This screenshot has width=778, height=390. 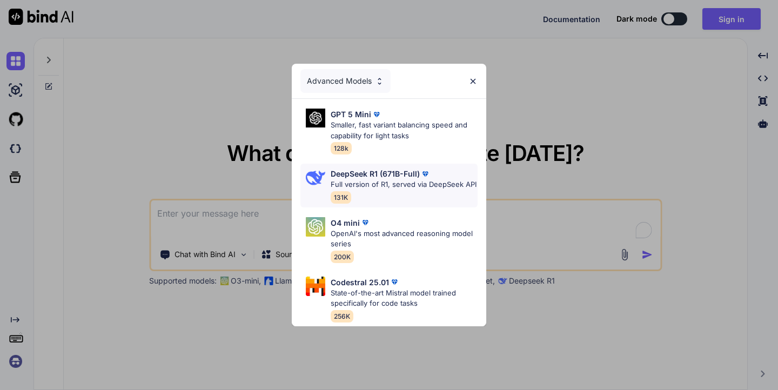 What do you see at coordinates (404, 298) in the screenshot?
I see `p: State-of-the-art Mistral model trained specifically for code tasks` at bounding box center [404, 298].